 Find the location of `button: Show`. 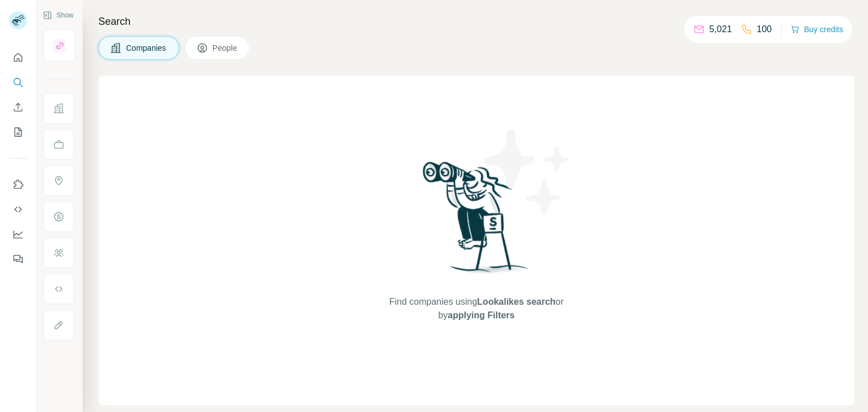

button: Show is located at coordinates (59, 15).